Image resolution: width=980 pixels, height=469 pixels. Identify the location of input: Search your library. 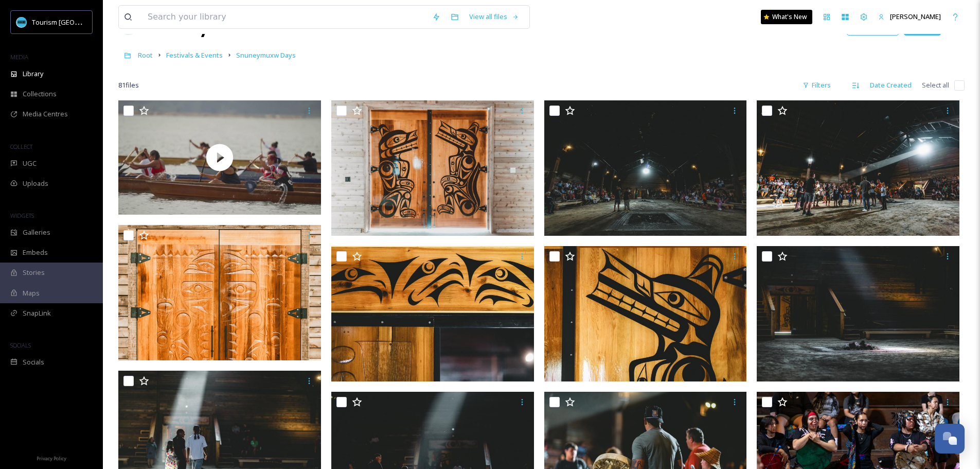
(285, 17).